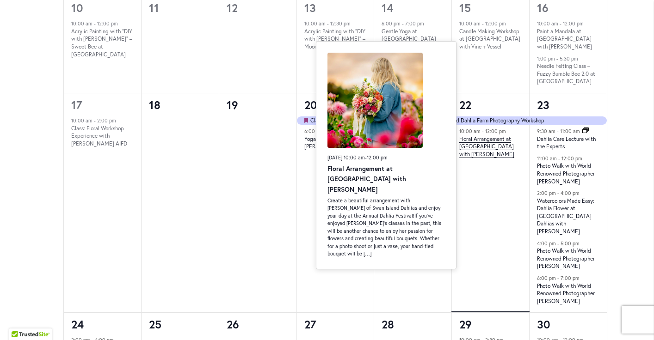  What do you see at coordinates (310, 8) in the screenshot?
I see `a: 13` at bounding box center [310, 8].